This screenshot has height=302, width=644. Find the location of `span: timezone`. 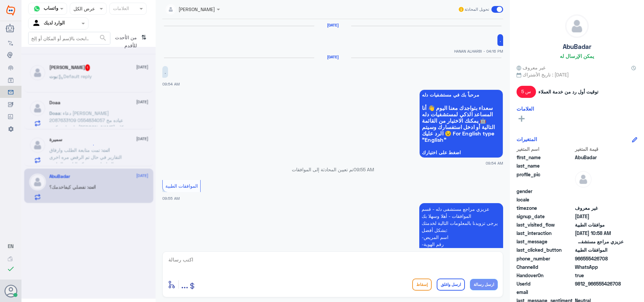

span: timezone is located at coordinates (545, 208).